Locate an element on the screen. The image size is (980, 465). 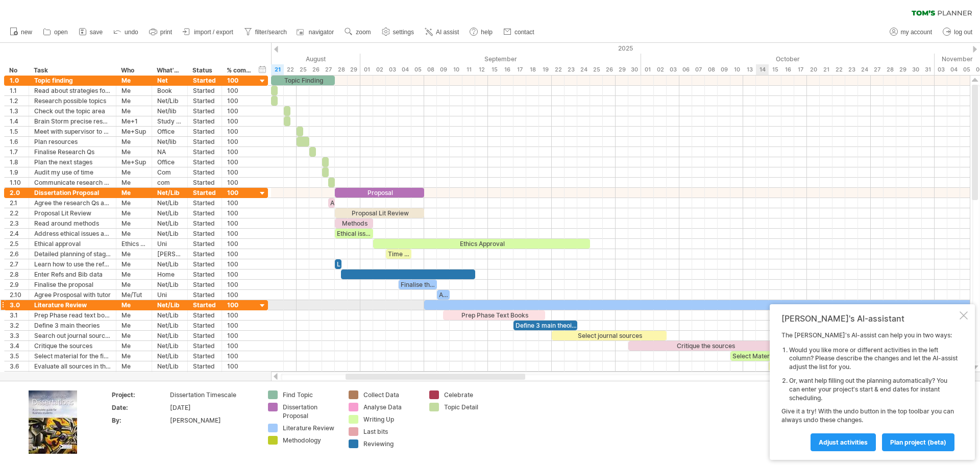
a: undo is located at coordinates (126, 32).